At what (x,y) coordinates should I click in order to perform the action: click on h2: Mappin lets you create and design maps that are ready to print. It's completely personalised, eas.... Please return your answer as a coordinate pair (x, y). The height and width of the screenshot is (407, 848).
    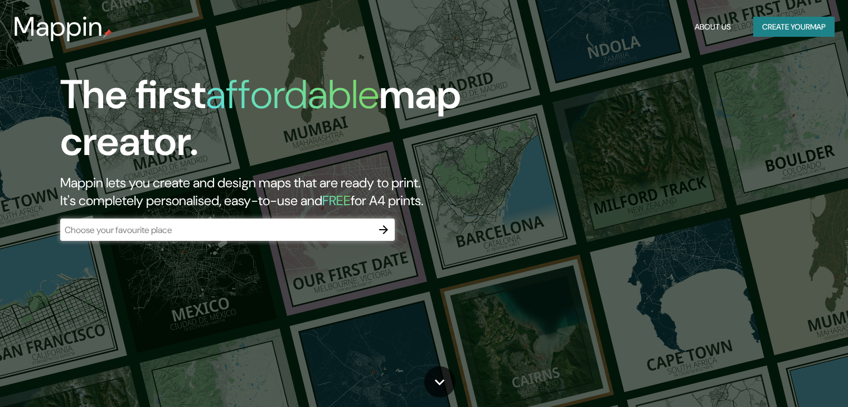
    Looking at the image, I should click on (272, 192).